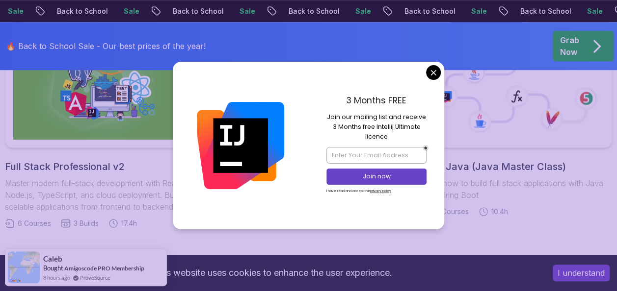 The height and width of the screenshot is (291, 617). I want to click on span: Caleb, so click(52, 259).